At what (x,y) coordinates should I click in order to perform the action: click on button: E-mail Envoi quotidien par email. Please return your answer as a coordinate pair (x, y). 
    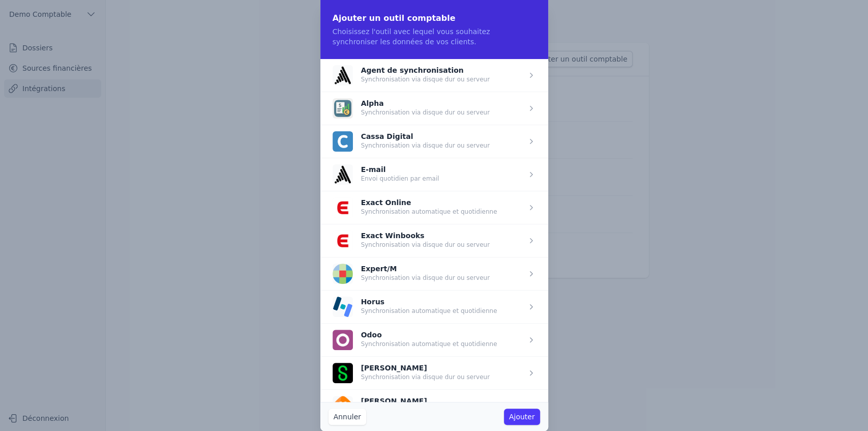
    Looking at the image, I should click on (386, 174).